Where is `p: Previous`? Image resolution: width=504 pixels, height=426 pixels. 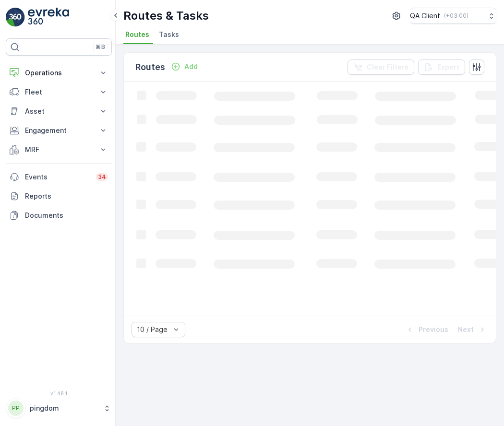
p: Previous is located at coordinates (433, 330).